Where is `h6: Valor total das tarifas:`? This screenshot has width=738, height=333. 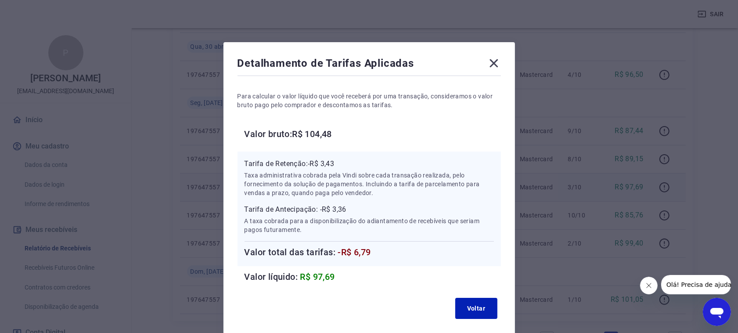
h6: Valor total das tarifas: is located at coordinates (369, 252).